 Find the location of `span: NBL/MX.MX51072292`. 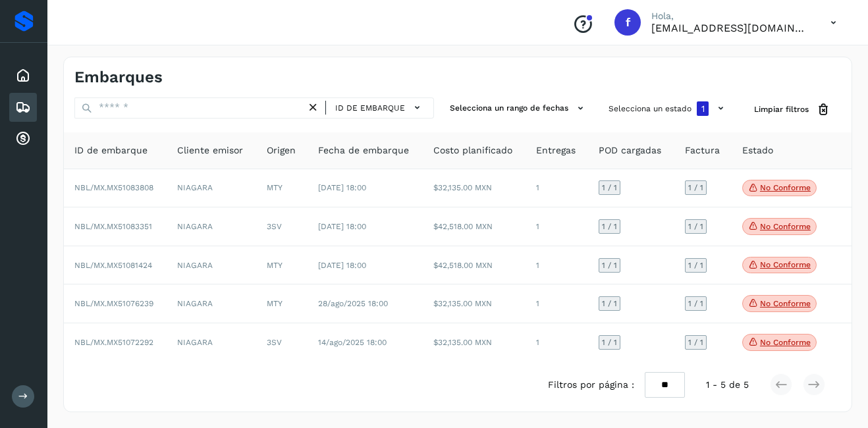

span: NBL/MX.MX51072292 is located at coordinates (114, 342).